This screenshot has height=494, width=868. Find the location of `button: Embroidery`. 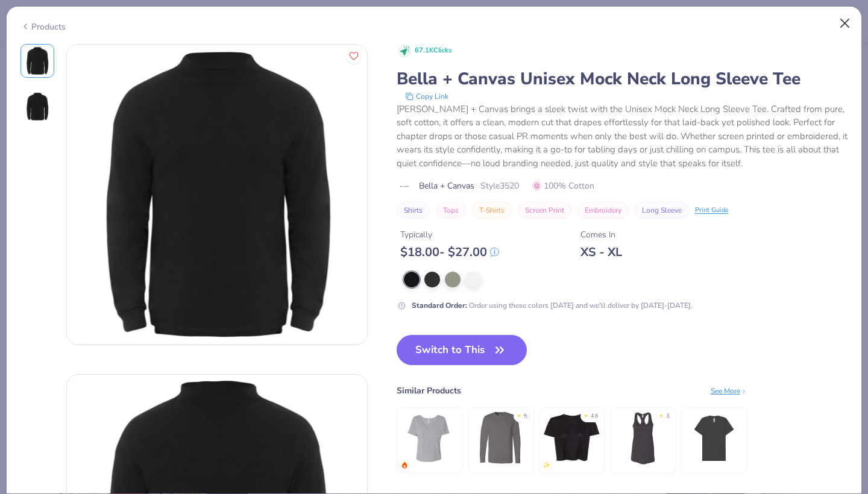

button: Embroidery is located at coordinates (603, 210).